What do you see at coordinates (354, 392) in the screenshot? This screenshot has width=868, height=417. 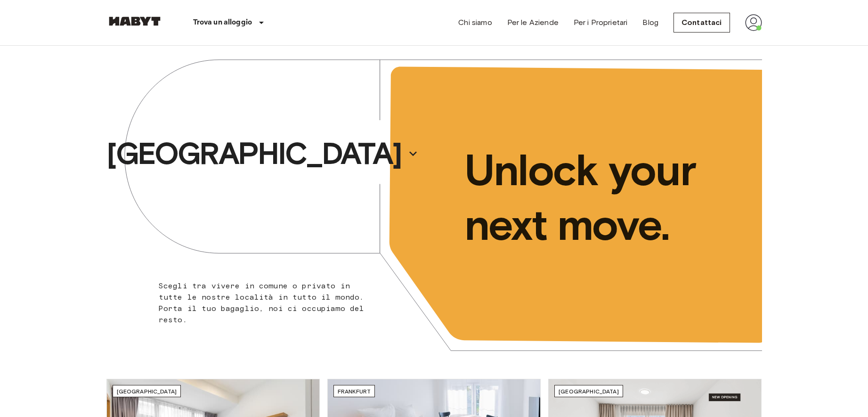 I see `span: Frankfurt` at bounding box center [354, 392].